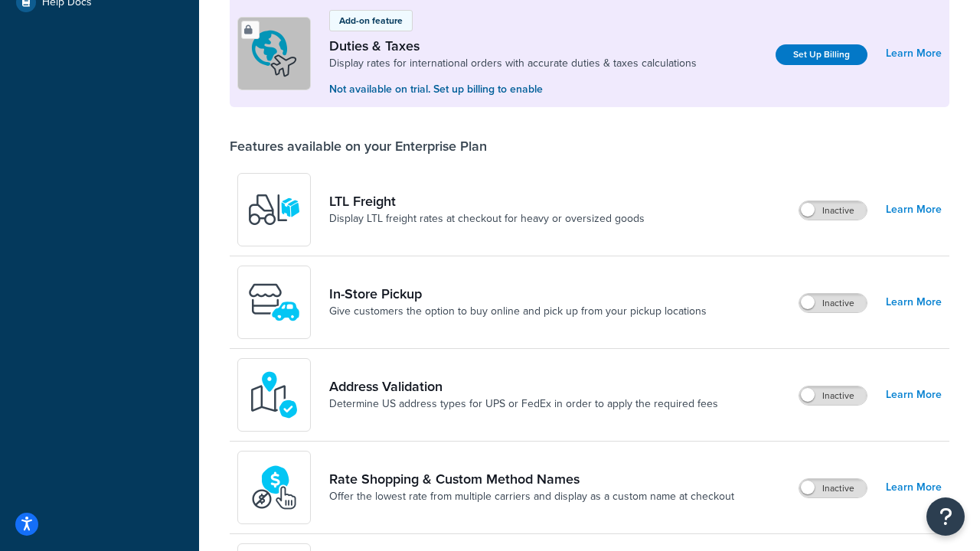 The height and width of the screenshot is (551, 980). I want to click on a: Set Up Billing, so click(821, 54).